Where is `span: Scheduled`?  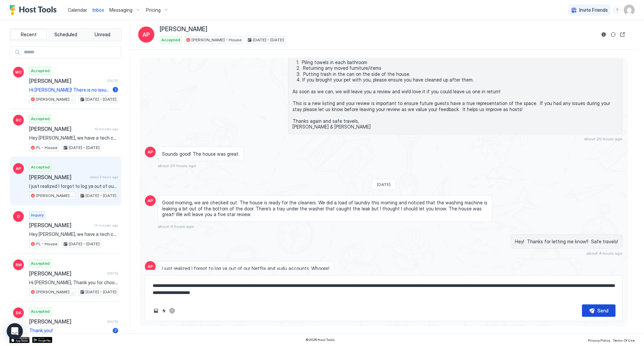 span: Scheduled is located at coordinates (66, 34).